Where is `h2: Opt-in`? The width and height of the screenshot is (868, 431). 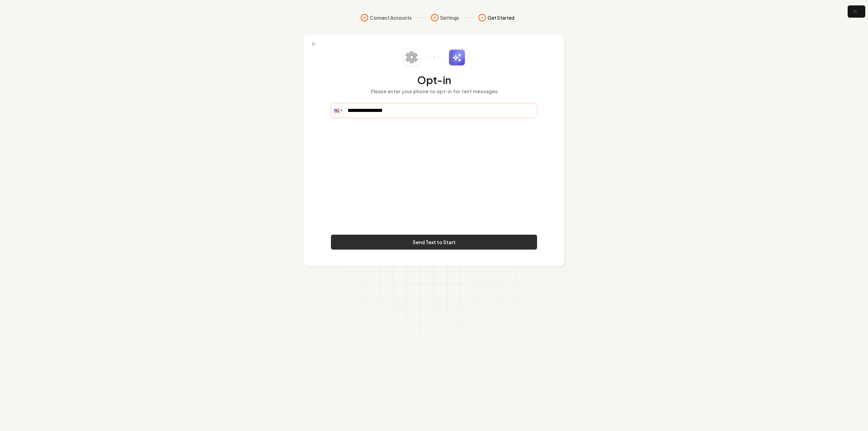
h2: Opt-in is located at coordinates (434, 80).